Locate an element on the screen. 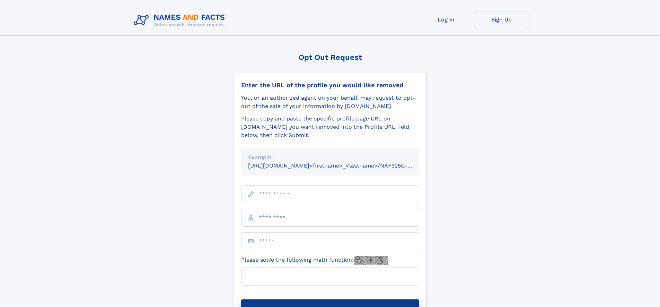 The width and height of the screenshot is (660, 307). a: Sign Up is located at coordinates (502, 19).